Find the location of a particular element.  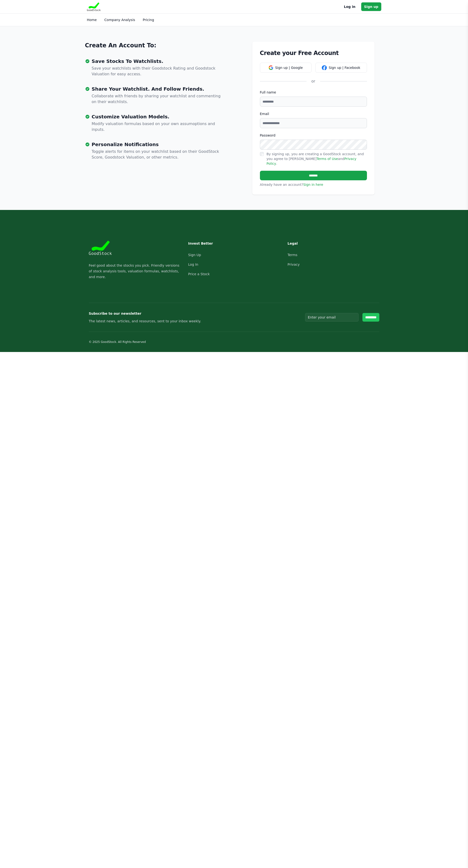

h1: Create your Free Account is located at coordinates (314, 53).